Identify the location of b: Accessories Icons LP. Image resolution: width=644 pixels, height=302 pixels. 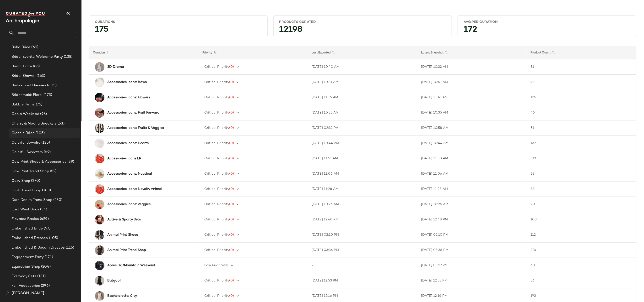
(124, 159).